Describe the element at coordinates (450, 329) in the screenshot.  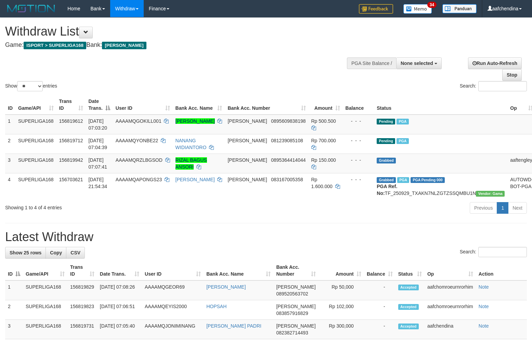
I see `td: aafchendina` at that location.